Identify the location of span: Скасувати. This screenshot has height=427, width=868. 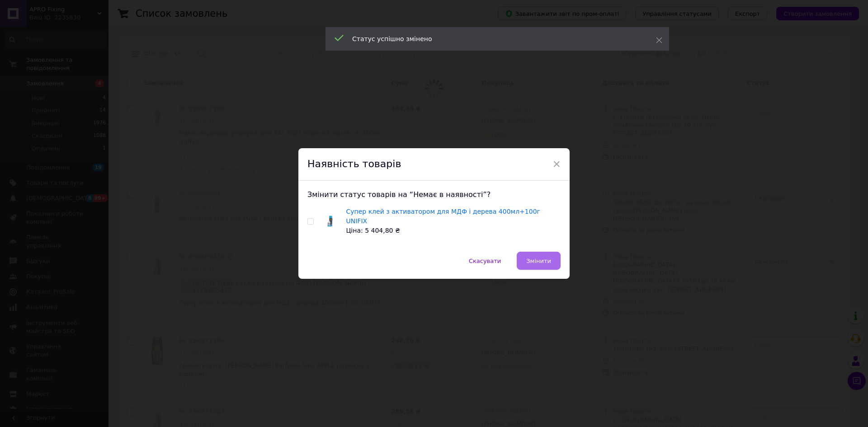
(485, 261).